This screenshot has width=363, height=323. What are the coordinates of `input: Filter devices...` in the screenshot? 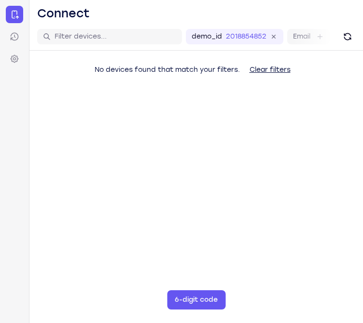 It's located at (115, 37).